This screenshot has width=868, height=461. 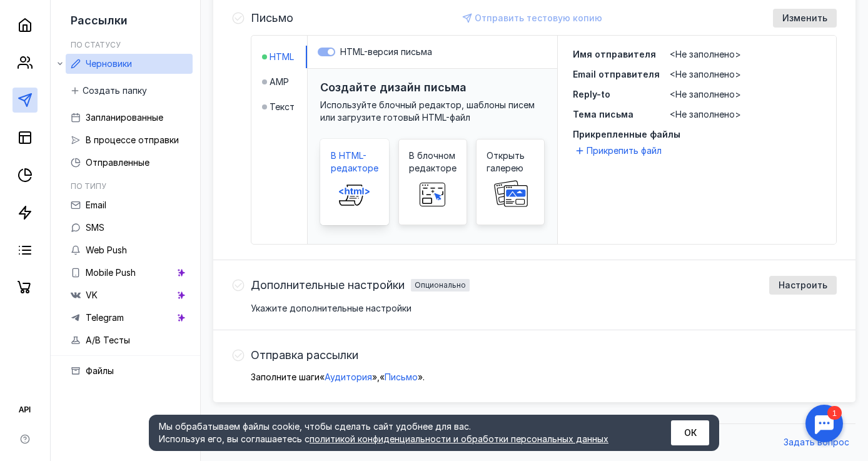 I want to click on a: Mobile Push, so click(x=129, y=273).